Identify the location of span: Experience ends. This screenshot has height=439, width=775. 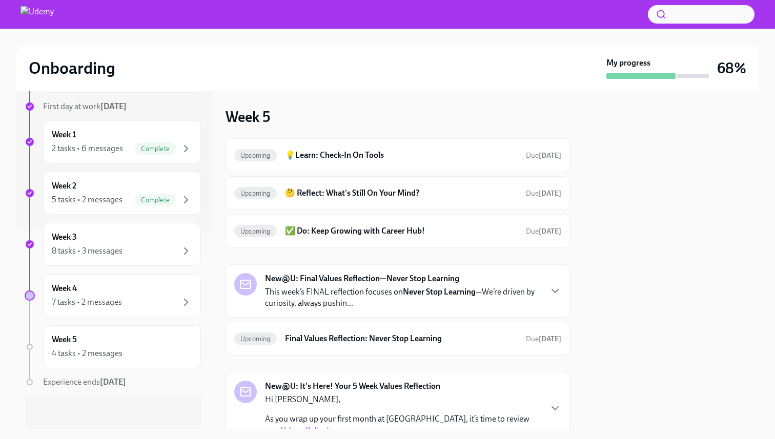
(85, 382).